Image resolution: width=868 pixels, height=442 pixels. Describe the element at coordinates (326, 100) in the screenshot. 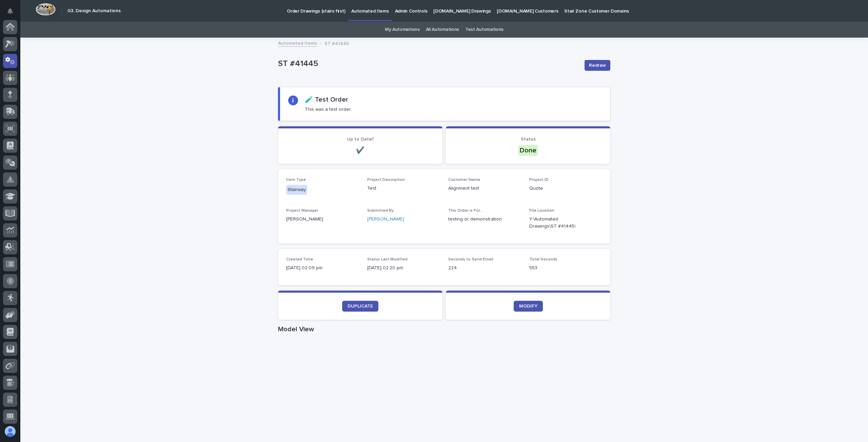

I see `h2: 🧪 Test Order` at that location.